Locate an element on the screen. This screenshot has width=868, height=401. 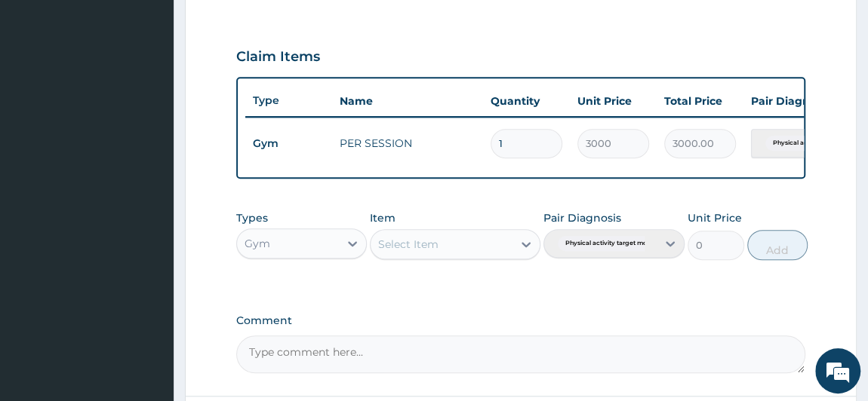
label: Unit Price is located at coordinates (714, 218).